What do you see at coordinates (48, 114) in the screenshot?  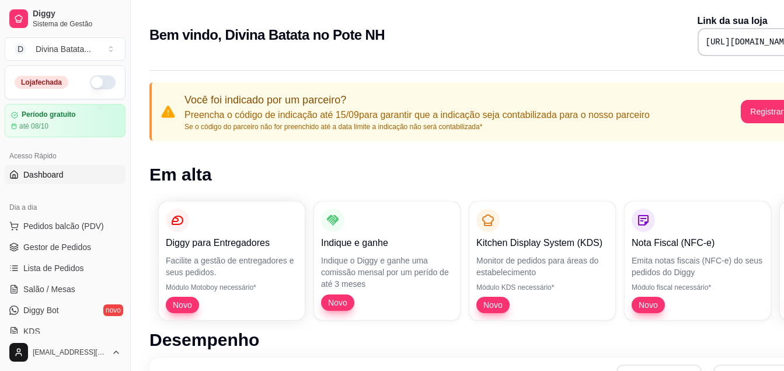 I see `article: Período gratuito` at bounding box center [48, 114].